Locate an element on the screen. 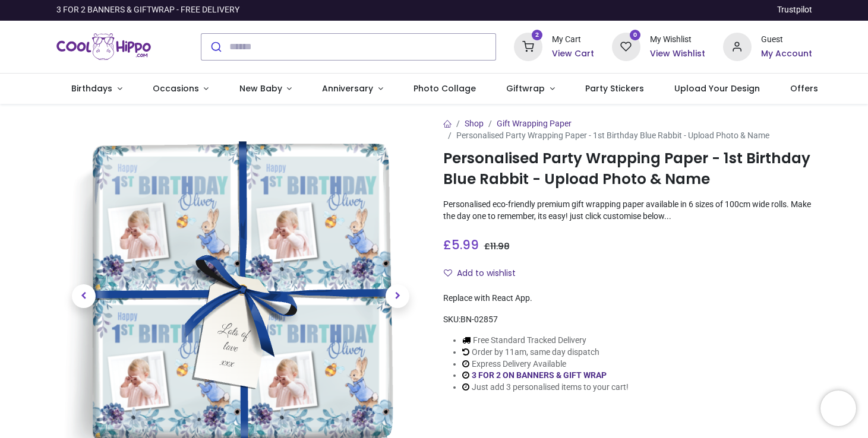  div: Replace with React App. is located at coordinates (627, 299).